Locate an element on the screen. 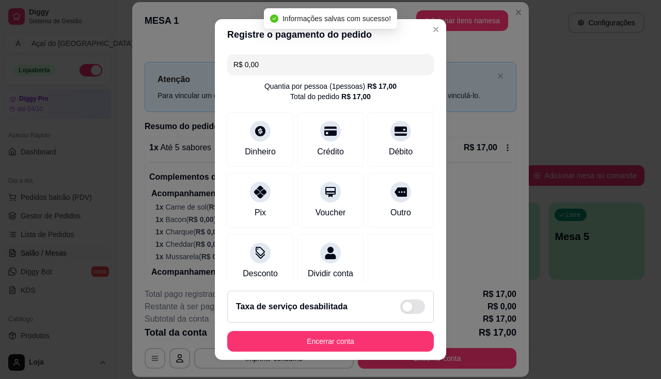 The image size is (661, 379). button: Close is located at coordinates (436, 29).